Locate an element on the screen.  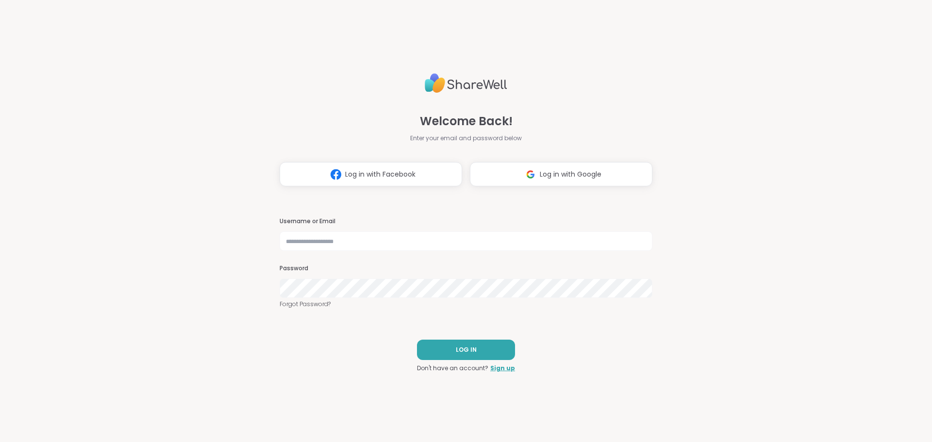
button: LOG IN is located at coordinates (466, 350).